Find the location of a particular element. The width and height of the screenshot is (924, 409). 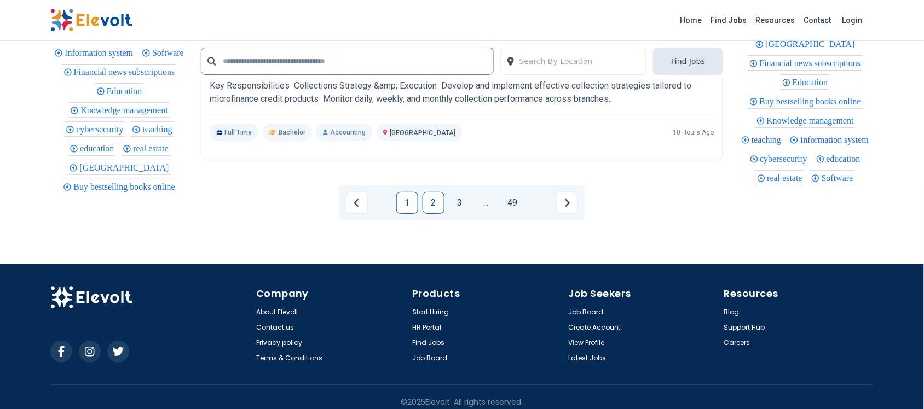

h4: Resources is located at coordinates (798, 294).